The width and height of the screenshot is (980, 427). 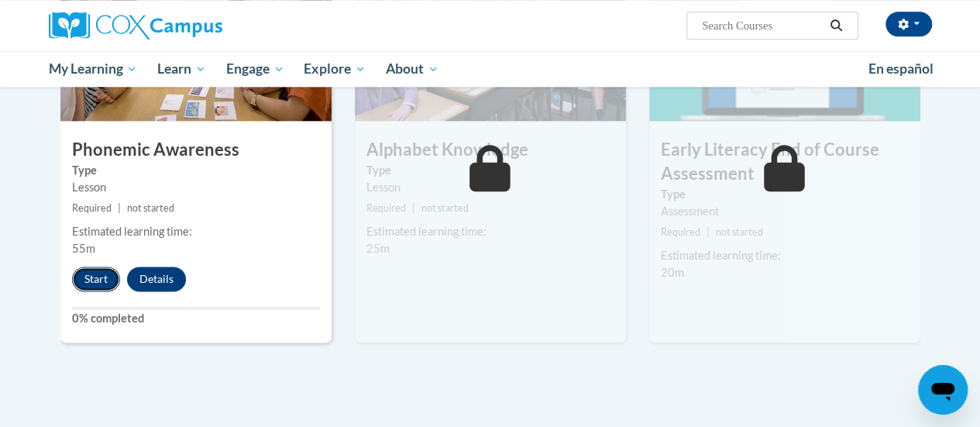 What do you see at coordinates (196, 150) in the screenshot?
I see `h3: Phonemic Awareness` at bounding box center [196, 150].